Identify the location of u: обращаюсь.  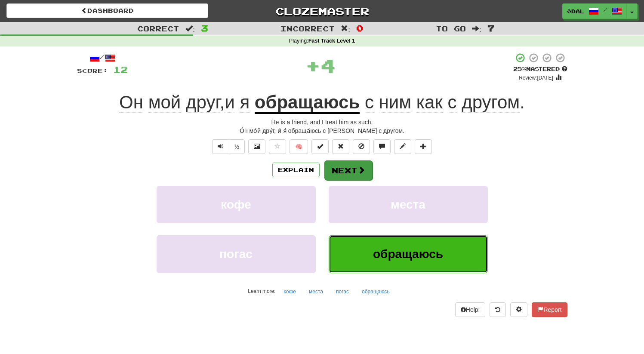
(307, 103).